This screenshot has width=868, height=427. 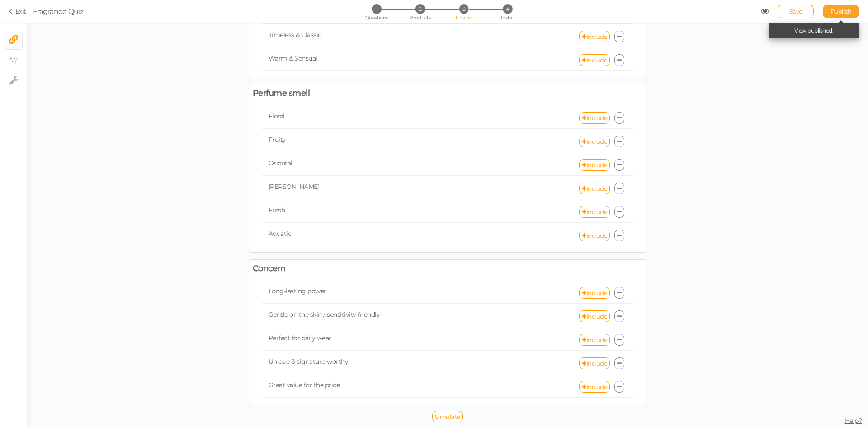 What do you see at coordinates (58, 11) in the screenshot?
I see `div: Fragrance Quiz` at bounding box center [58, 11].